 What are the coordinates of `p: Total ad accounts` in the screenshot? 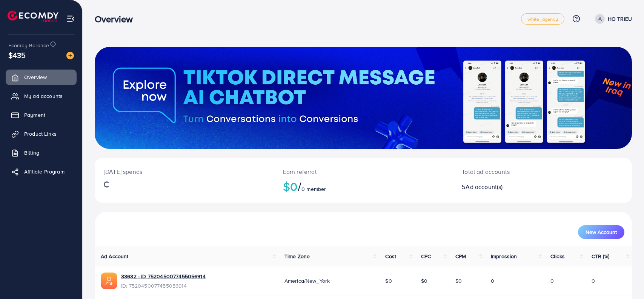 It's located at (520, 171).